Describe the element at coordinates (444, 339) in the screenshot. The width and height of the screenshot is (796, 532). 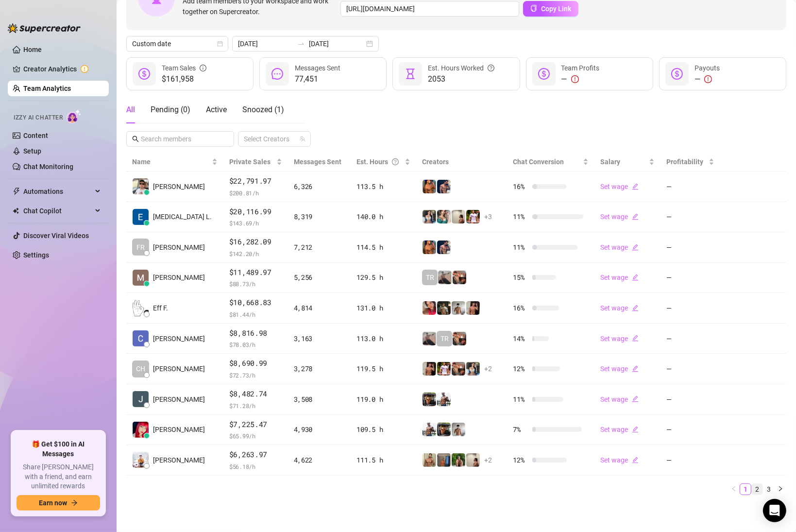
I see `span: TR` at that location.